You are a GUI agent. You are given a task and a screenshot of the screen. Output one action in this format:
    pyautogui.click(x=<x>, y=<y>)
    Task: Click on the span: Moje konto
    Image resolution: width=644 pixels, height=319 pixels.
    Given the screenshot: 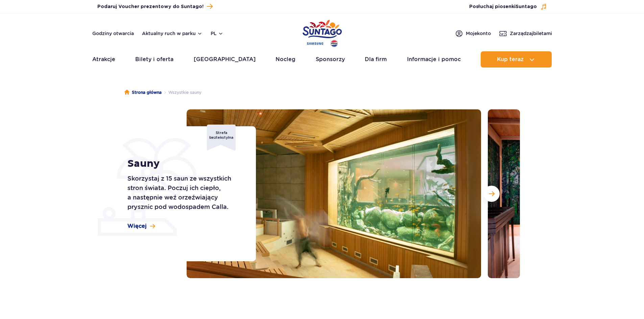 What is the action you would take?
    pyautogui.click(x=478, y=33)
    